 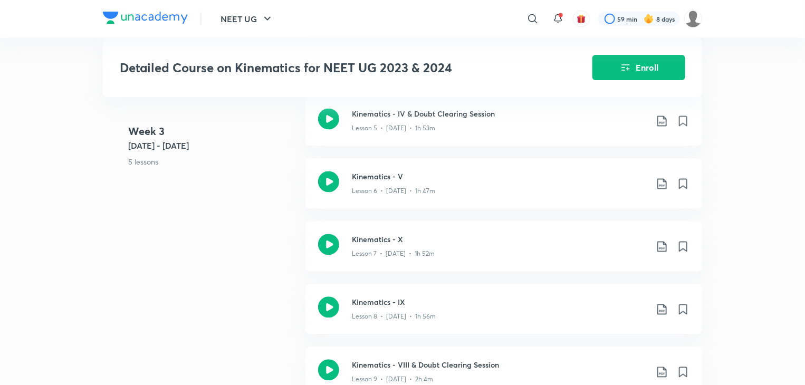 What do you see at coordinates (145, 18) in the screenshot?
I see `img: Company Logo` at bounding box center [145, 18].